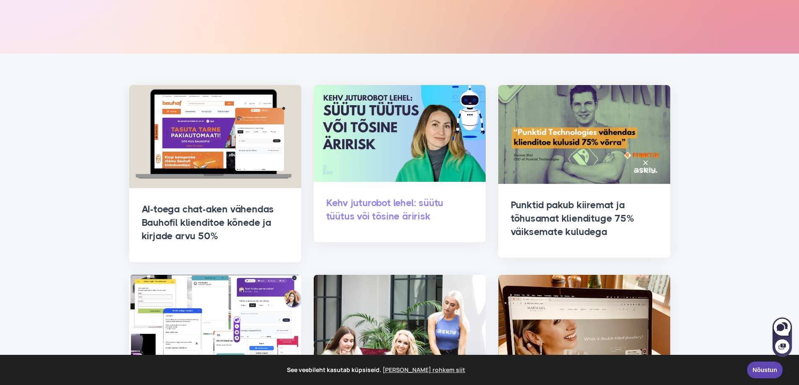 The height and width of the screenshot is (385, 799). What do you see at coordinates (765, 370) in the screenshot?
I see `a: Nõustun` at bounding box center [765, 370].